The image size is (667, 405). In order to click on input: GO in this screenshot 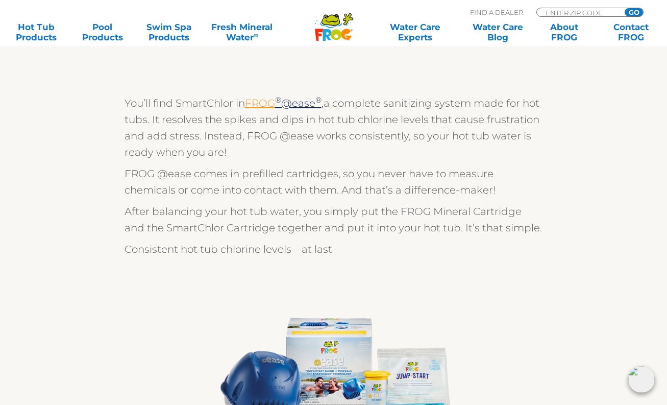, I will do `click(634, 12)`.